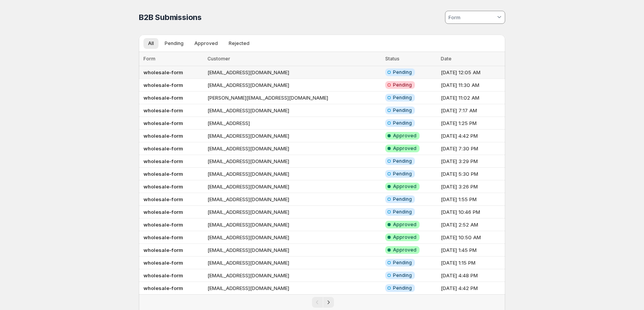 The height and width of the screenshot is (310, 644). Describe the element at coordinates (446, 58) in the screenshot. I see `span: Date` at that location.